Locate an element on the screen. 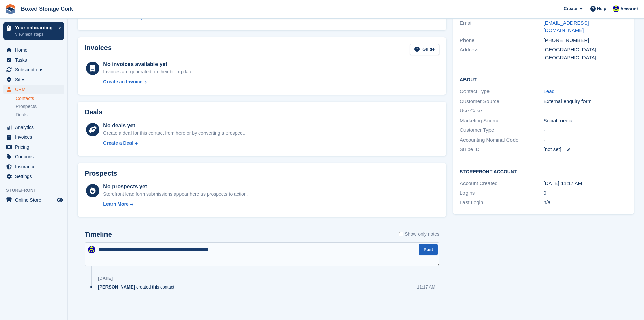  div: Customer Type is located at coordinates (502, 130).